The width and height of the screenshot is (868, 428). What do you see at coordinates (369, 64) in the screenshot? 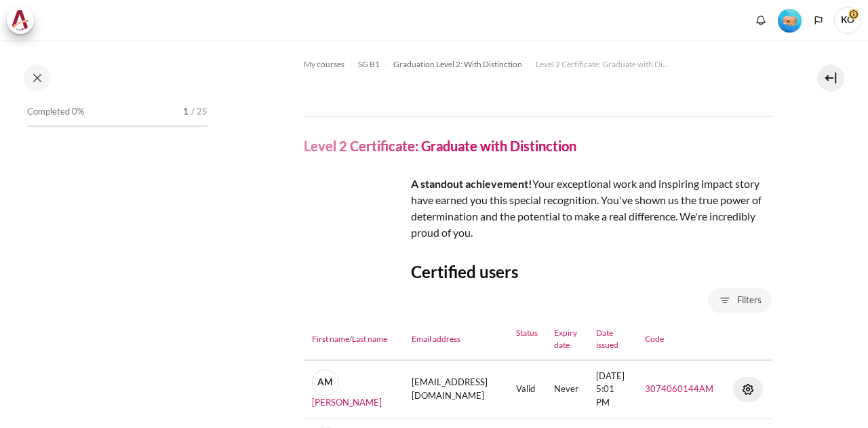
I see `span: SG B1` at bounding box center [369, 64].